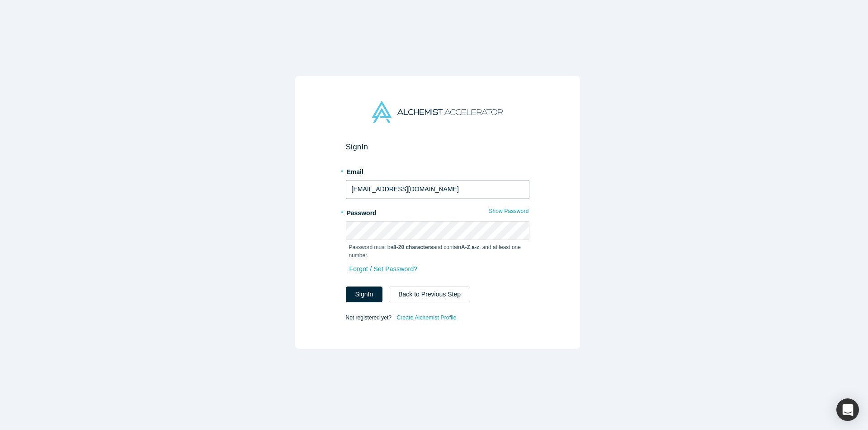 The image size is (868, 430). I want to click on strong: a-z, so click(475, 247).